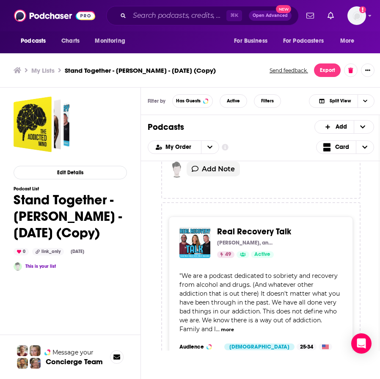  What do you see at coordinates (70, 41) in the screenshot?
I see `a: Charts` at bounding box center [70, 41].